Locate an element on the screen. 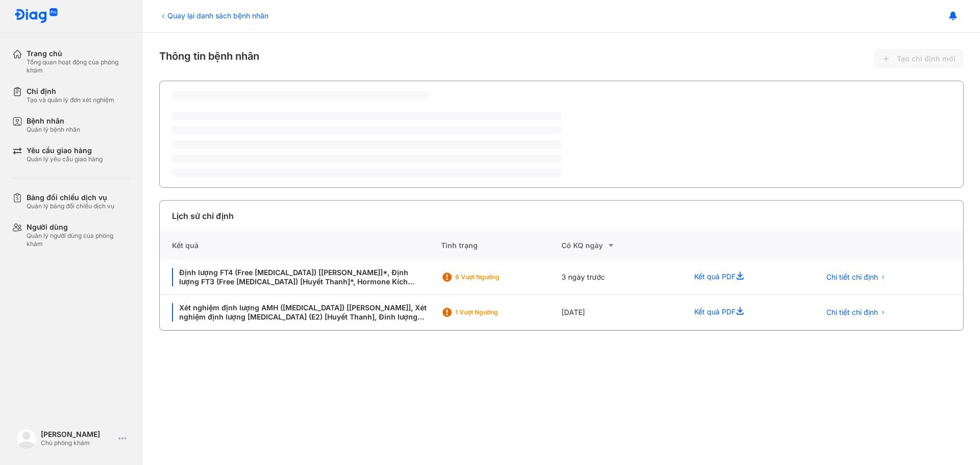 This screenshot has width=980, height=465. div: Quay lại danh sách bệnh nhân is located at coordinates (213, 15).